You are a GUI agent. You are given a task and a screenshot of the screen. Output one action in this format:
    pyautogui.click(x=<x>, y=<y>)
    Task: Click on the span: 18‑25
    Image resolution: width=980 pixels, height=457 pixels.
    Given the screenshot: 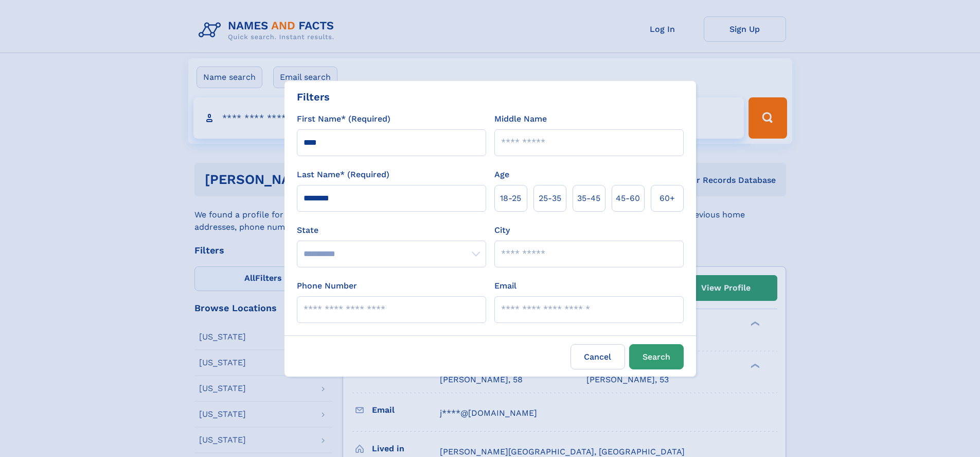 What is the action you would take?
    pyautogui.click(x=510, y=198)
    